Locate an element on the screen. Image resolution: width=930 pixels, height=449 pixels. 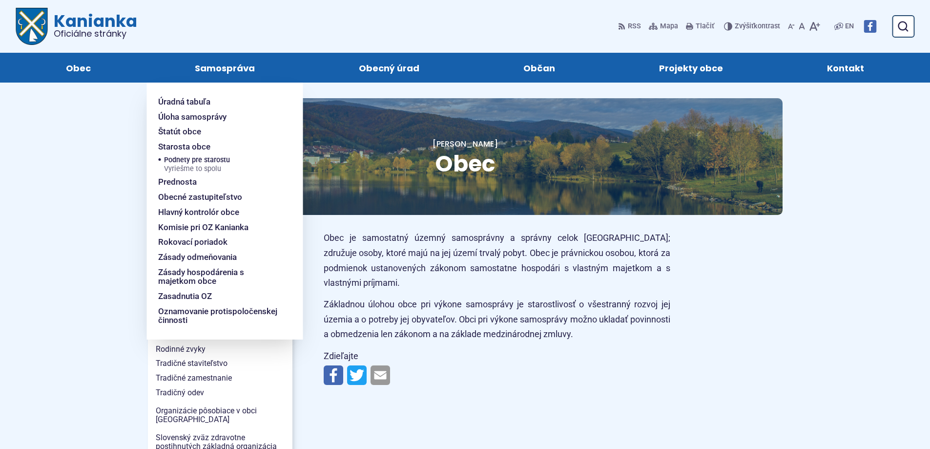
p: Základnou úlohou obce pri výkone samosprávy je starostlivosť o všestranný rozvoj jej územia a o p... is located at coordinates (497, 319).